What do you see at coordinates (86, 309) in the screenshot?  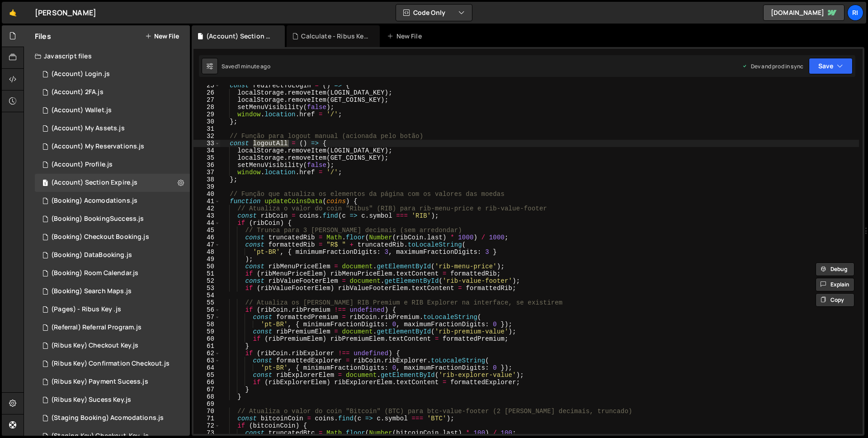 I see `div: (Pages) - Ribus Key .js` at bounding box center [86, 309].